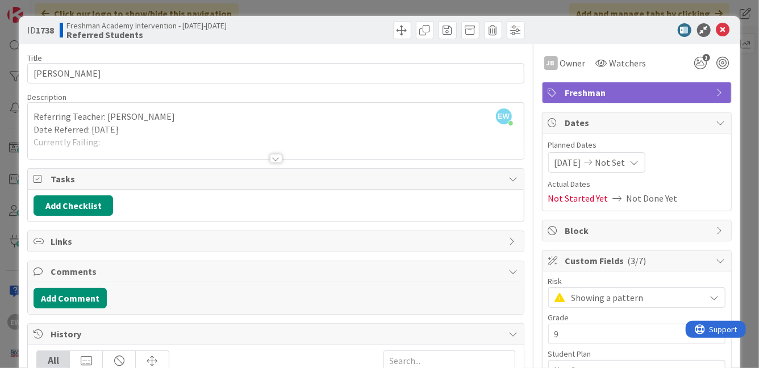 The height and width of the screenshot is (368, 759). Describe the element at coordinates (275, 73) in the screenshot. I see `input: type card name here...` at that location.